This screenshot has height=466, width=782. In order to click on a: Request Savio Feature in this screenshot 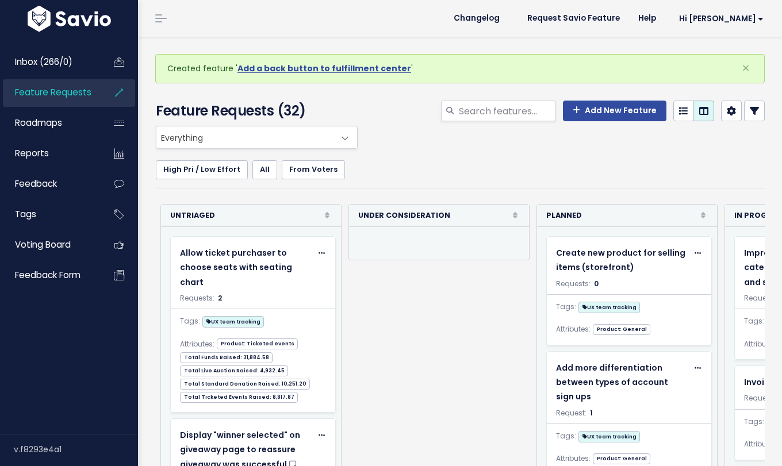, I will do `click(573, 18)`.